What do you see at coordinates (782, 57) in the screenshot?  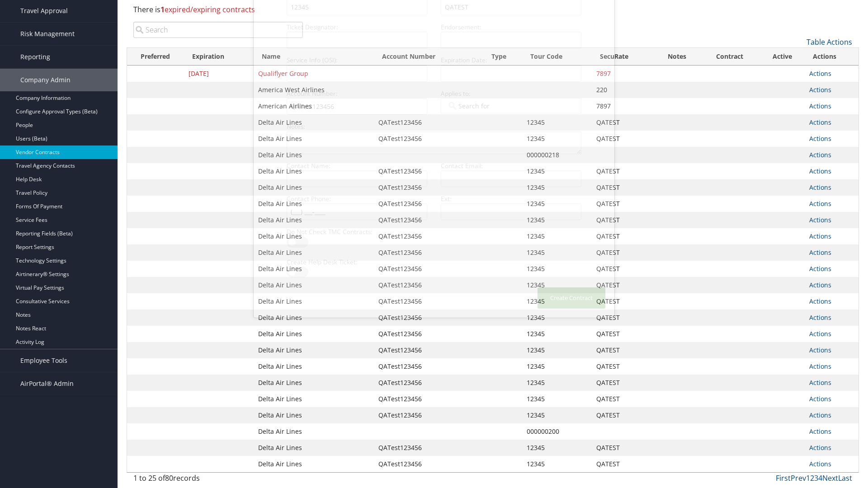 I see `th: Active: activate to sort column ascending` at bounding box center [782, 57].